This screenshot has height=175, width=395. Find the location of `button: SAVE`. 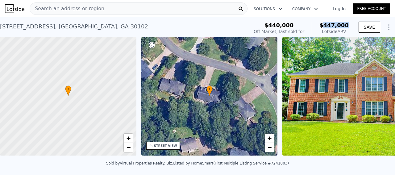

button: SAVE is located at coordinates (369, 27).